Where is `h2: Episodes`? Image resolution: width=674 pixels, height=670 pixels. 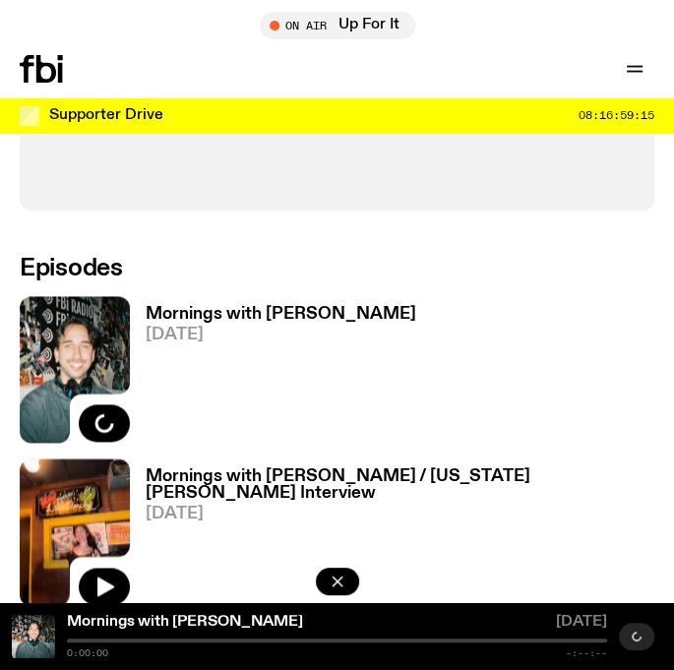
h2: Episodes is located at coordinates (337, 269).